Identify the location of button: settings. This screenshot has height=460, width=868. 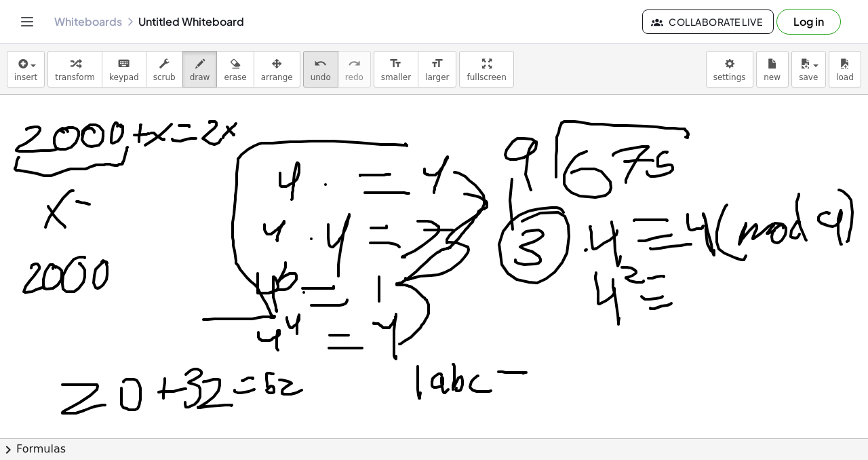
(730, 69).